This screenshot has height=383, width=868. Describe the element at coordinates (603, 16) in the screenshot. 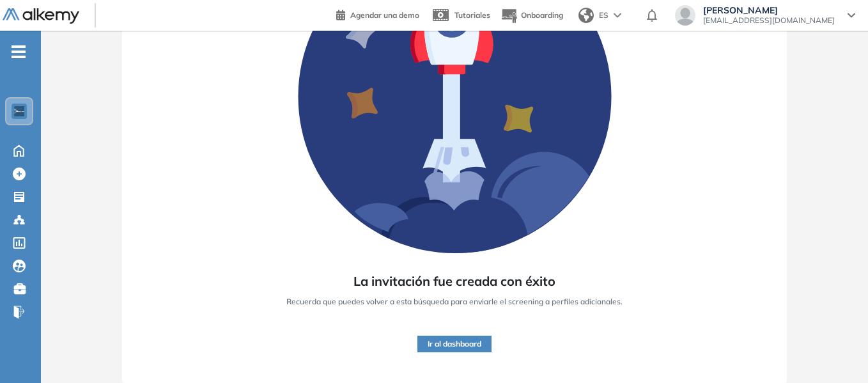

I see `span: ES` at that location.